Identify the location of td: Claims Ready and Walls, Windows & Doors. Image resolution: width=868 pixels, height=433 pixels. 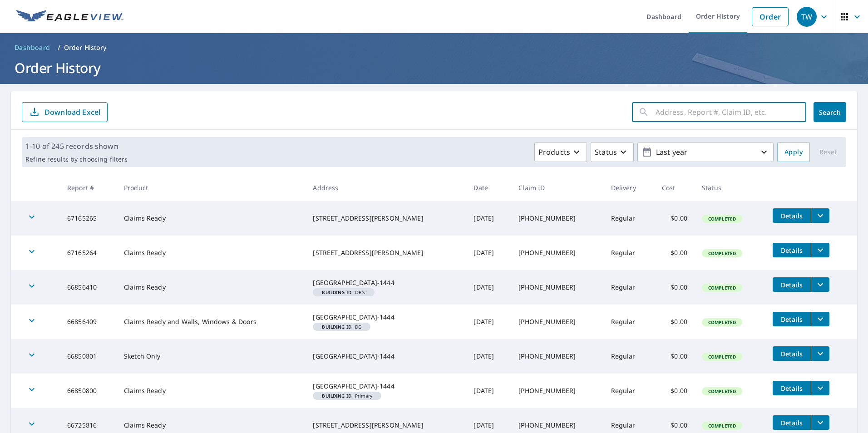
(211, 322).